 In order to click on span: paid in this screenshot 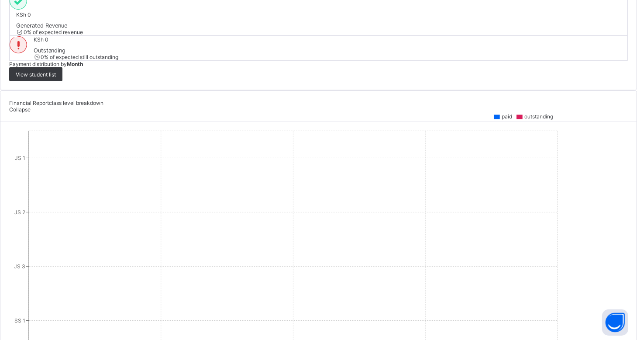, I will do `click(507, 116)`.